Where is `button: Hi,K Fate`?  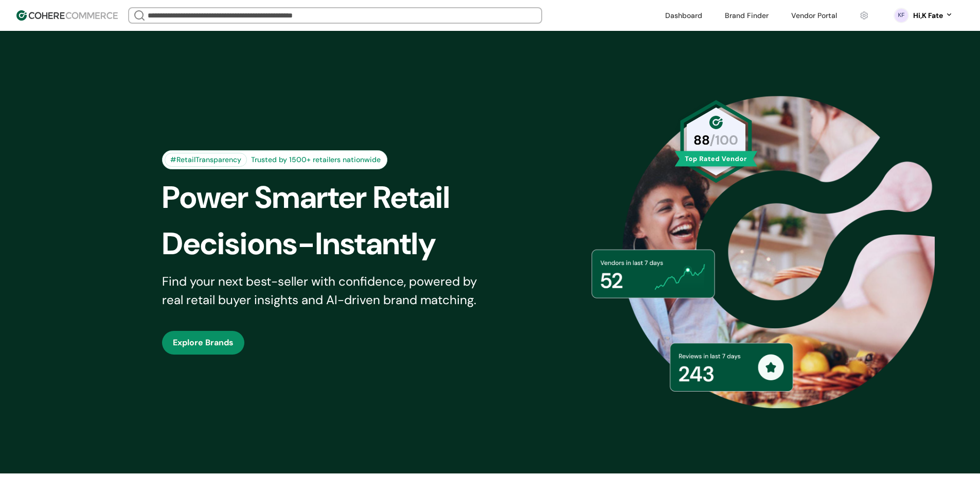
button: Hi,K Fate is located at coordinates (933, 16).